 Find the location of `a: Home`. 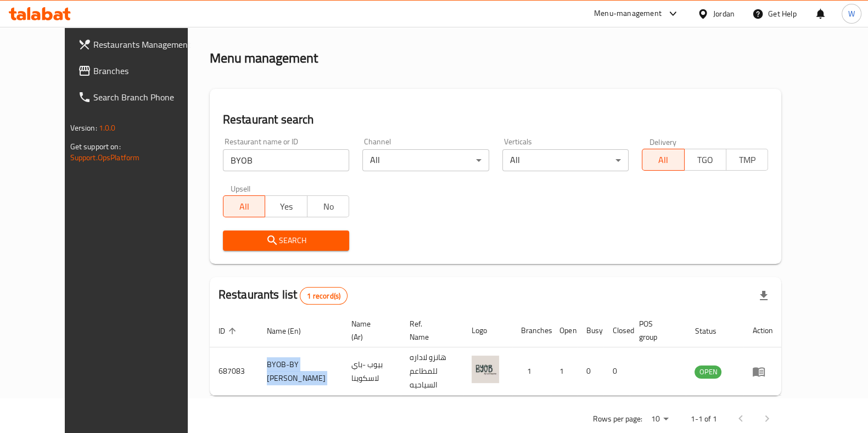

a: Home is located at coordinates (227, 21).